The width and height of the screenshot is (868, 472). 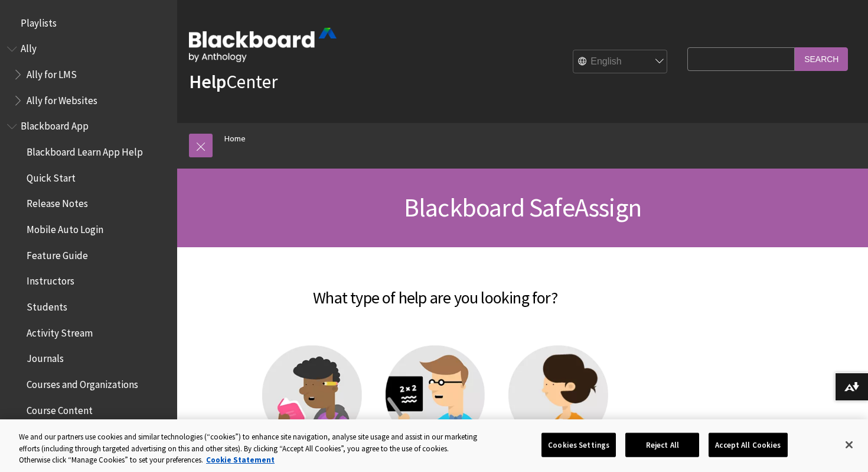 I want to click on a: HelpCenter, so click(x=233, y=82).